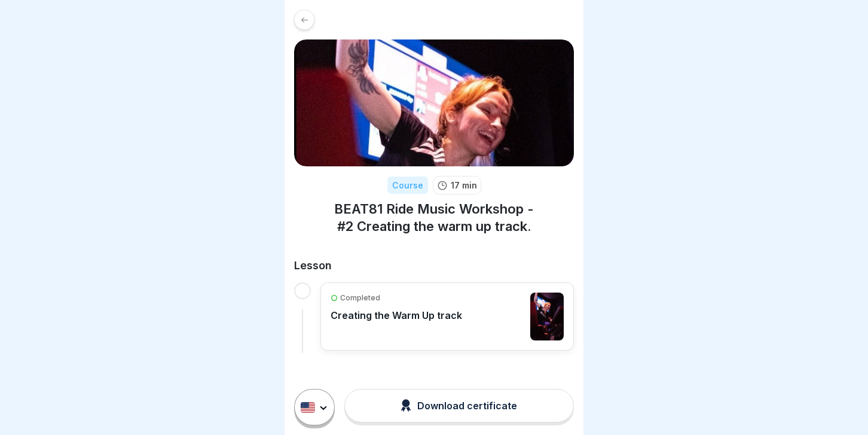  Describe the element at coordinates (447, 316) in the screenshot. I see `a: CompletedCreating the Warm Up track` at that location.